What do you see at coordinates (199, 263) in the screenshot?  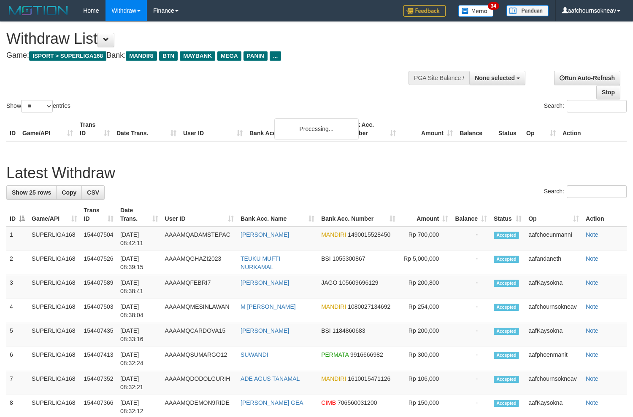 I see `td: AAAAMQGHAZI2023` at bounding box center [199, 263].